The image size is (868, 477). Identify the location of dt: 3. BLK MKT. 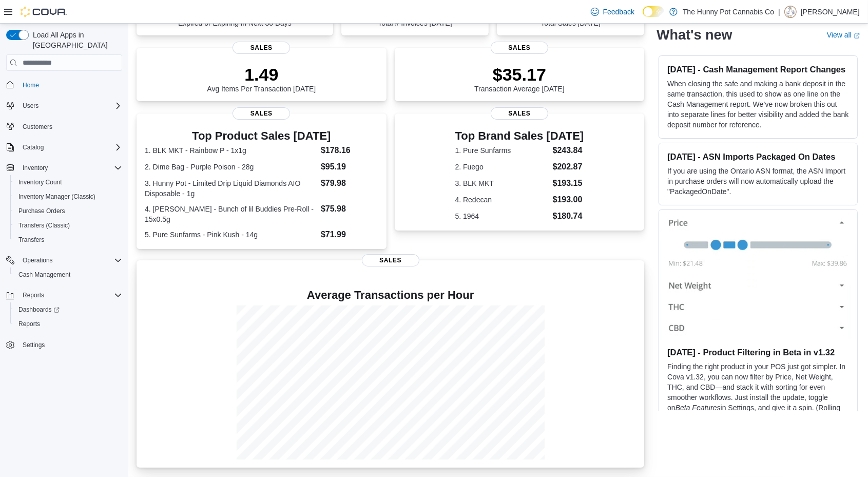
(502, 183).